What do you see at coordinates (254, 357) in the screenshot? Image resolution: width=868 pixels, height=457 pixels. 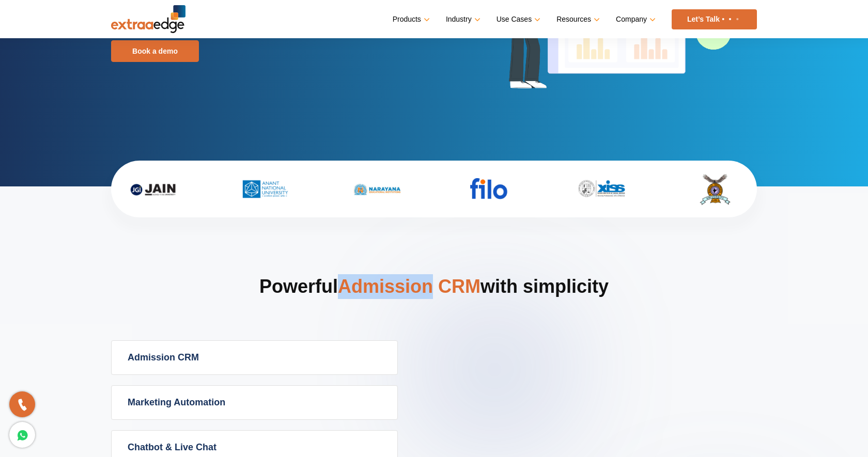 I see `a: Admission CRM` at bounding box center [254, 357].